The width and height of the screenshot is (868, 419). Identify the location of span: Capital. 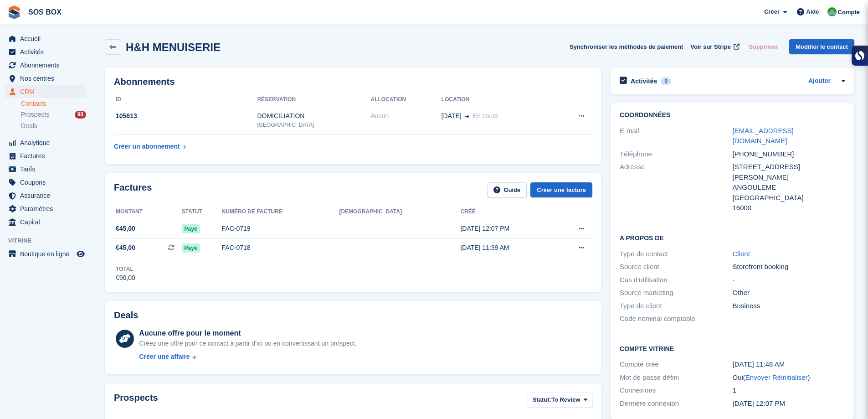
(48, 222).